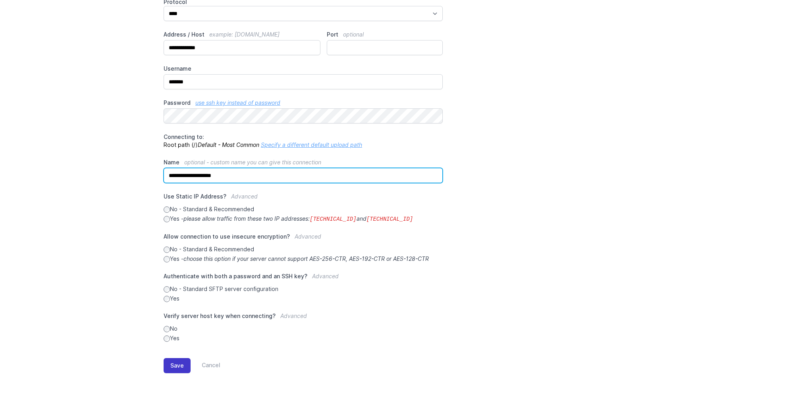  Describe the element at coordinates (167, 289) in the screenshot. I see `input: No - Standard SFTP server configuration` at that location.